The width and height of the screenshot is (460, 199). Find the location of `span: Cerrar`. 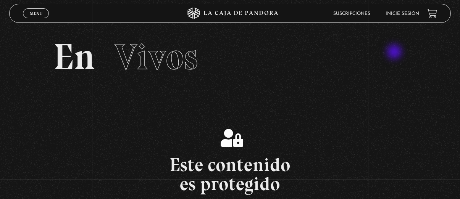

span: Cerrar is located at coordinates (36, 20).